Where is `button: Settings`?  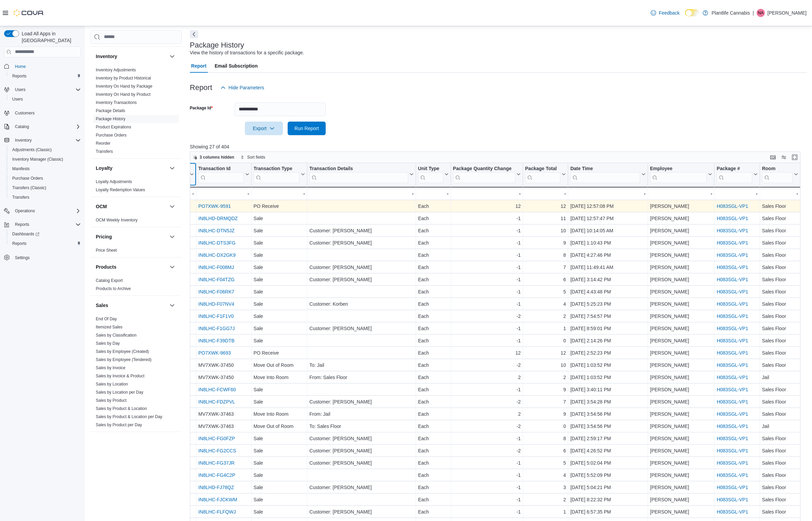
button: Settings is located at coordinates (42, 257).